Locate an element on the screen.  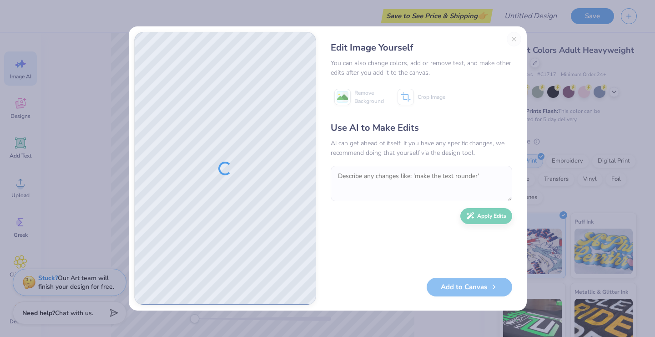
span: Remove Background is located at coordinates (369, 97).